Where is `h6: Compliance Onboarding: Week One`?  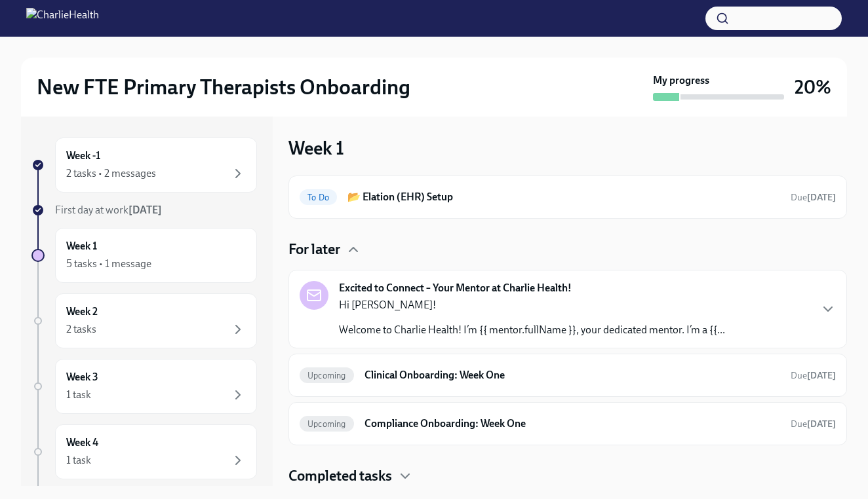 h6: Compliance Onboarding: Week One is located at coordinates (573, 424).